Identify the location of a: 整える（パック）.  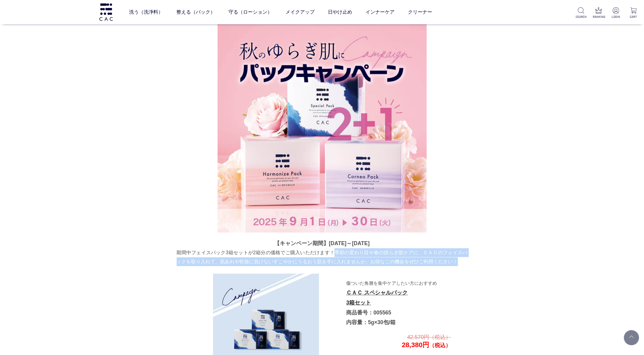
(196, 12).